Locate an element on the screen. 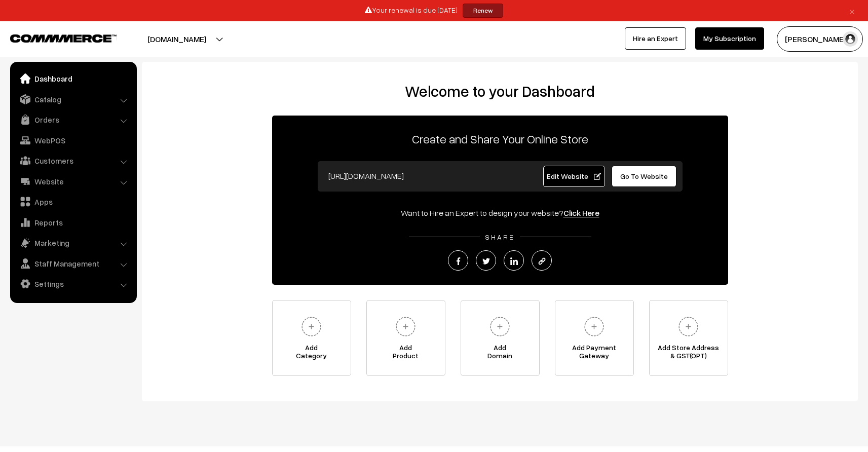 The height and width of the screenshot is (452, 868). a: AddCategory is located at coordinates (312, 338).